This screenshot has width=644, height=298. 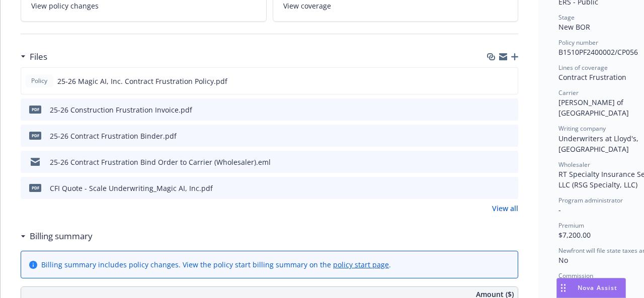 What do you see at coordinates (57, 236) in the screenshot?
I see `div: Billing summary` at bounding box center [57, 236].